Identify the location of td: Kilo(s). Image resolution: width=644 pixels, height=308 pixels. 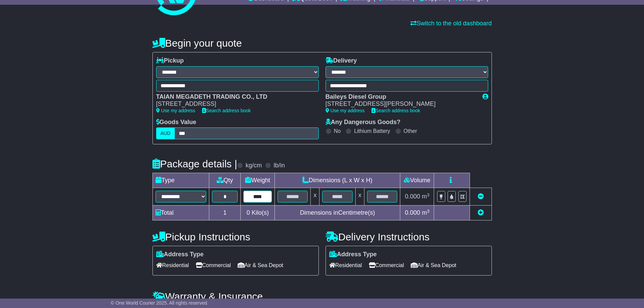
(258, 213).